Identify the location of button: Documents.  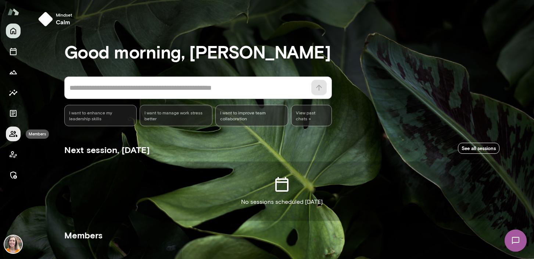
(13, 113).